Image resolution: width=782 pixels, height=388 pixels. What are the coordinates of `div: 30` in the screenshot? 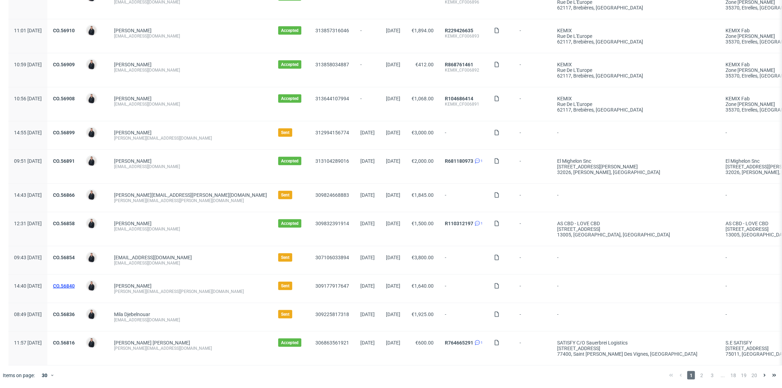 It's located at (44, 375).